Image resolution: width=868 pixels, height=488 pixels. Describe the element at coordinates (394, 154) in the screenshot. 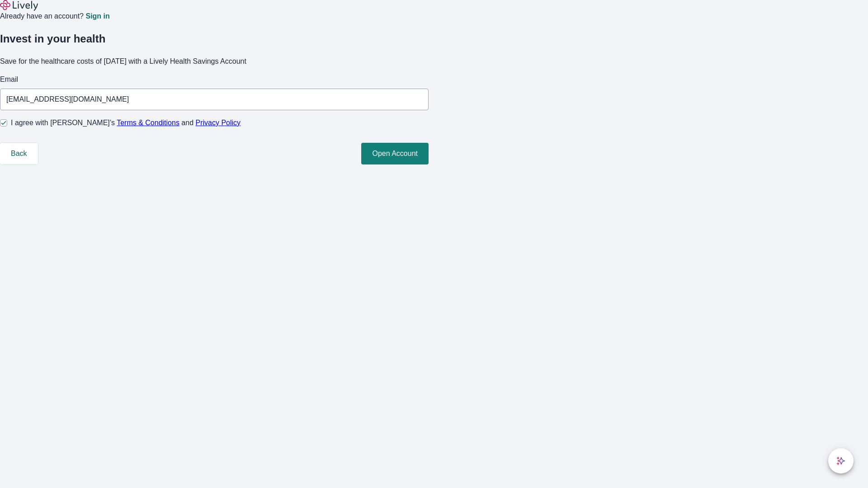

I see `button: Open Account` at that location.